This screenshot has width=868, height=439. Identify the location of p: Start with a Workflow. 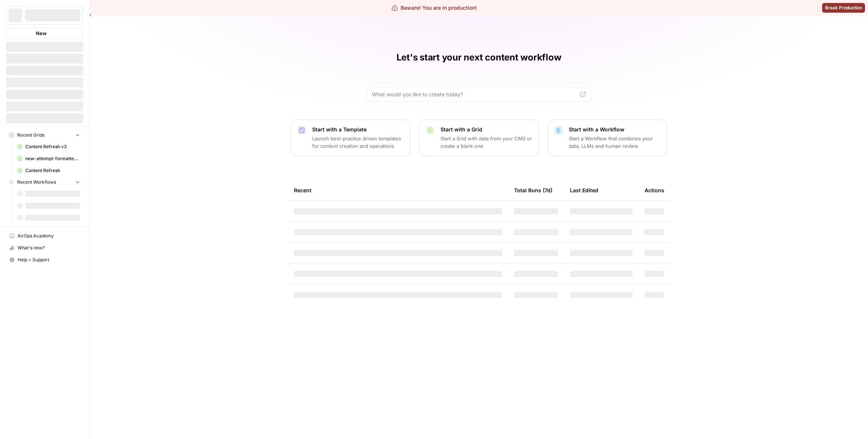
(614, 130).